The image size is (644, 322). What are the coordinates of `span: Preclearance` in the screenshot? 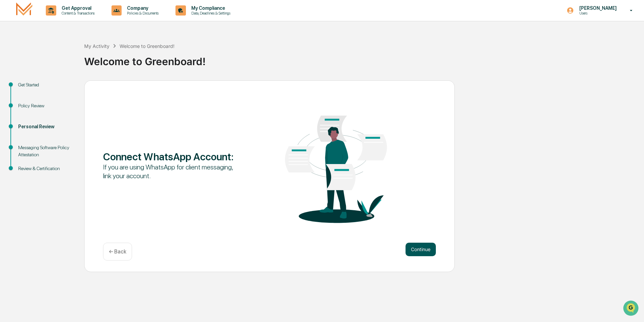 It's located at (28, 88).